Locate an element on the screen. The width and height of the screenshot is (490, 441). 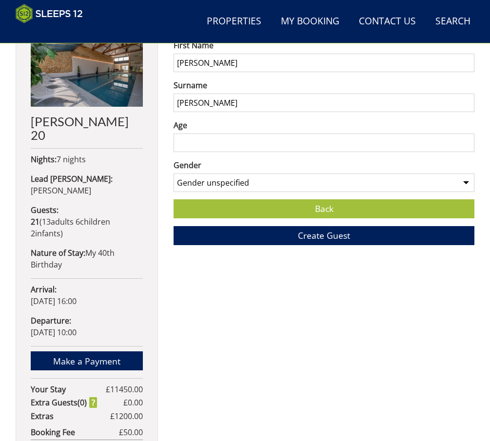
strong: Departure: is located at coordinates (51, 321).